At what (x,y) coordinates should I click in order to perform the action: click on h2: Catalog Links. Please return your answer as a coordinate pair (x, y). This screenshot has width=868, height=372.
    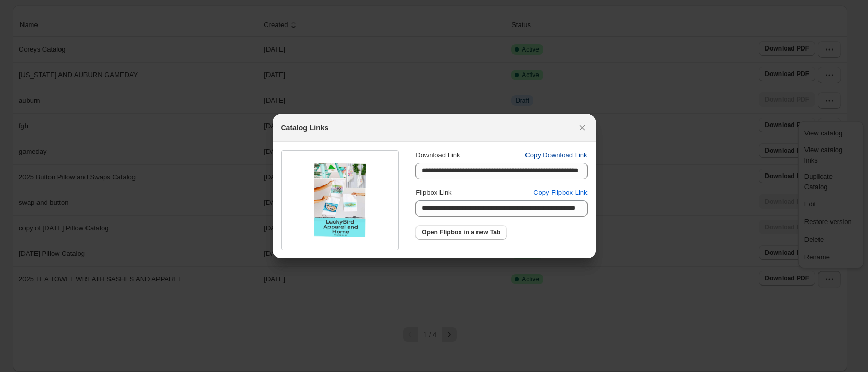
    Looking at the image, I should click on (305, 127).